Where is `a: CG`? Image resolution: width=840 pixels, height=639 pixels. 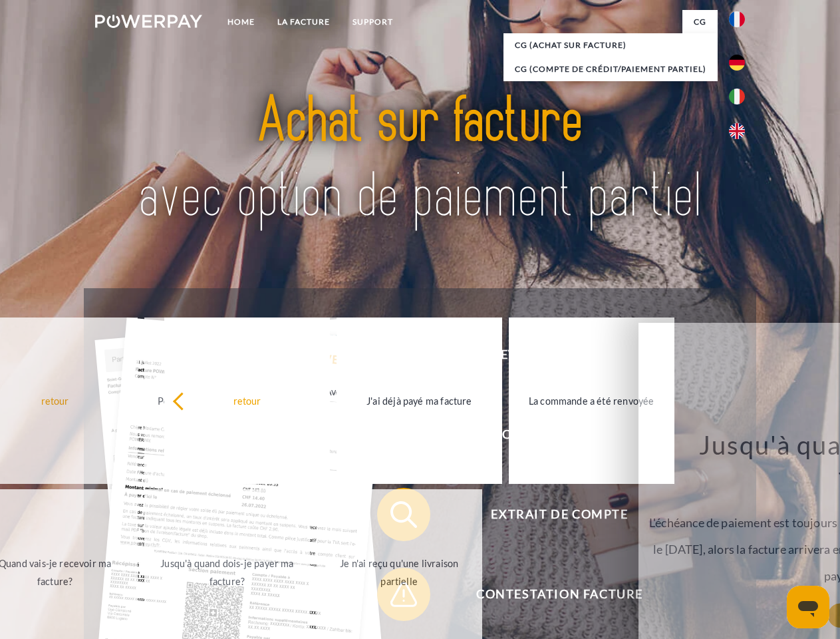
a: CG is located at coordinates (700, 22).